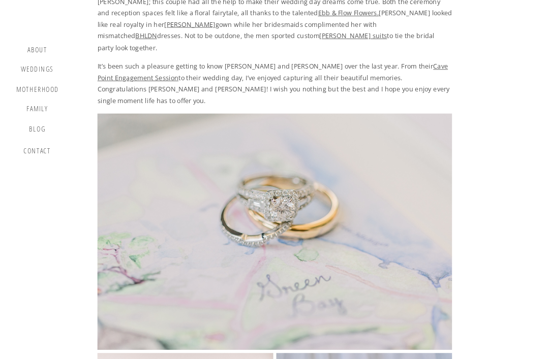  Describe the element at coordinates (38, 90) in the screenshot. I see `a: motherhood` at that location.